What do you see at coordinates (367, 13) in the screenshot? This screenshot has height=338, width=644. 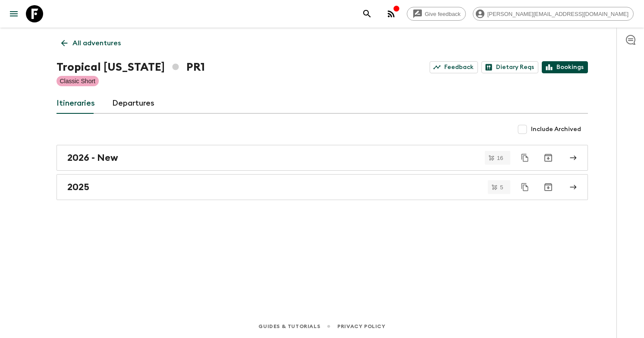 I see `button: search adventures` at bounding box center [367, 13].